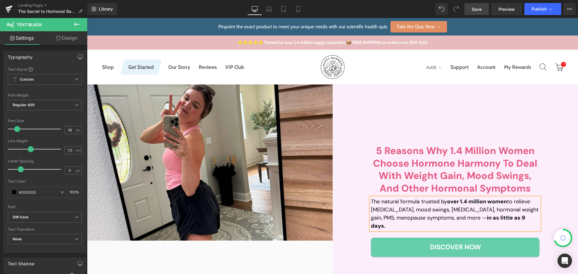 The width and height of the screenshot is (578, 274). I want to click on b: Regular 400, so click(24, 105).